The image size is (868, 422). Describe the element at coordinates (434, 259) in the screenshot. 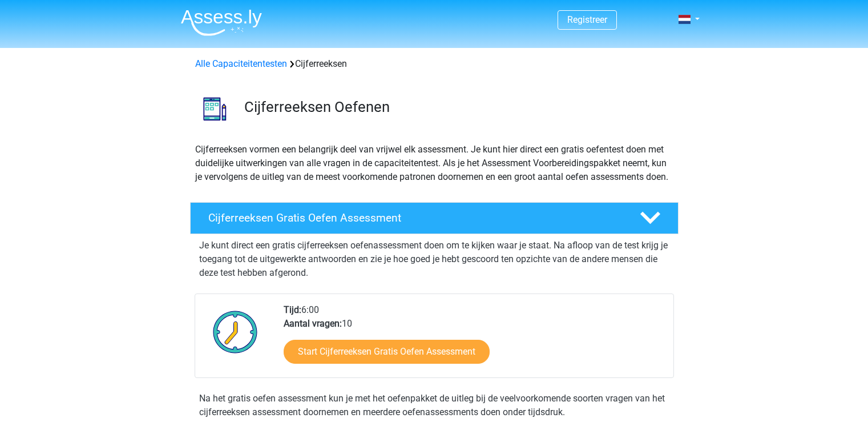

I see `p: Je kunt direct een gratis cijferreeksen oefenassessment doen om te kijken waar je staat. Na afloo...` at that location.